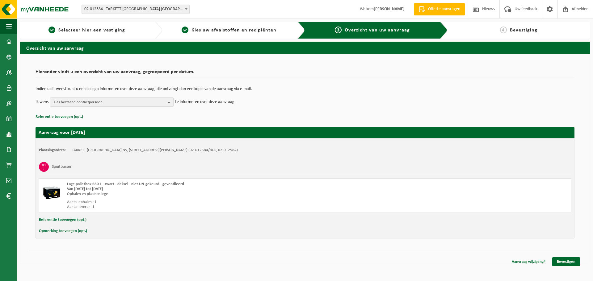 The image size is (593, 281). Describe the element at coordinates (305, 73) in the screenshot. I see `h2: Hieronder vindt u een overzicht van uw aanvraag, gegroepeerd per datum.` at that location.